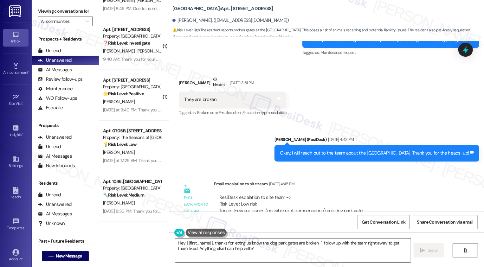 The width and height of the screenshot is (484, 267). What do you see at coordinates (56, 89) in the screenshot?
I see `div: Maintenance` at bounding box center [56, 89].